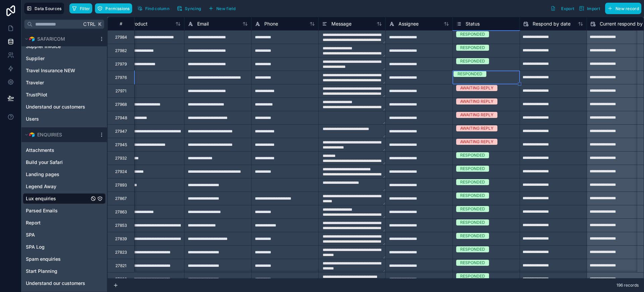 This screenshot has height=292, width=644. What do you see at coordinates (121, 51) in the screenshot?
I see `div: 27982` at bounding box center [121, 51].